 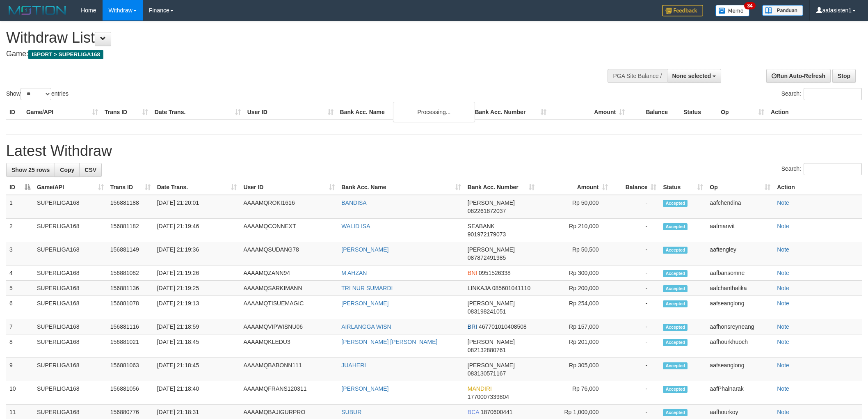 What do you see at coordinates (290, 112) in the screenshot?
I see `th: User ID` at bounding box center [290, 112].